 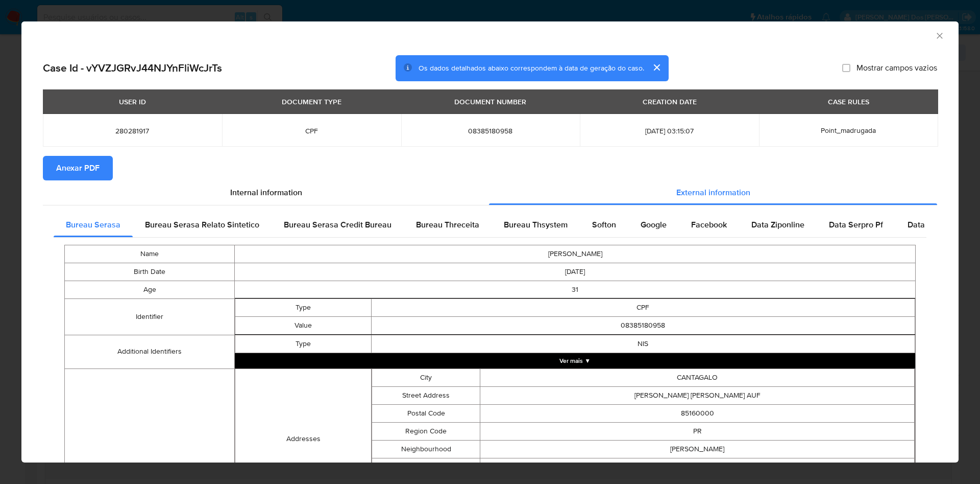 I want to click on span: 08385180958, so click(x=491, y=131).